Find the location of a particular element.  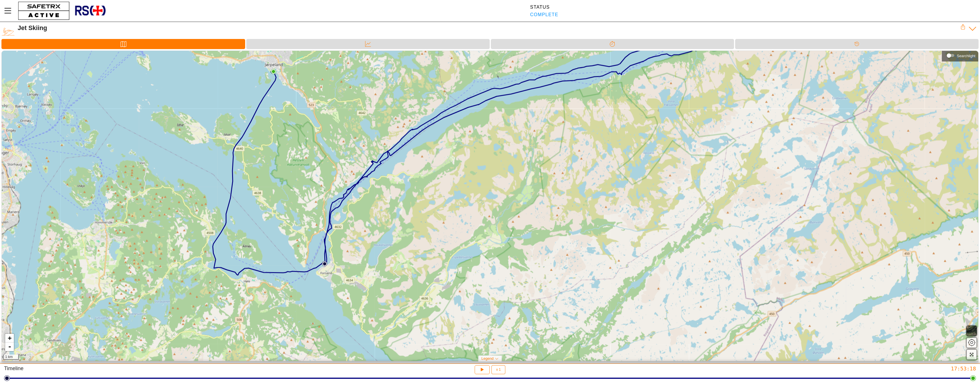

a: Zoom out is located at coordinates (9, 347).